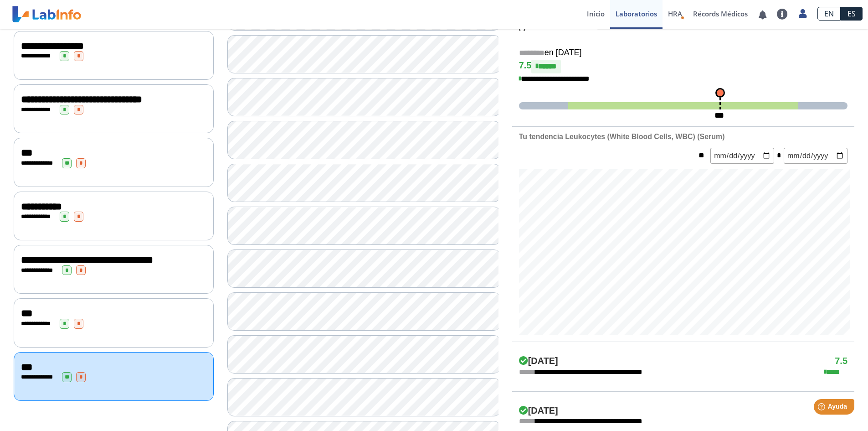  What do you see at coordinates (829, 14) in the screenshot?
I see `a: EN` at bounding box center [829, 14].